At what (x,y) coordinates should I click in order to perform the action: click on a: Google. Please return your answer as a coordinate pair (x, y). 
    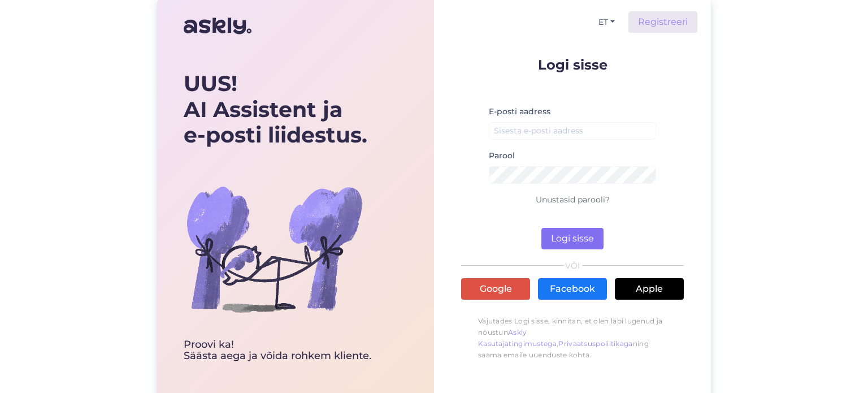
    Looking at the image, I should click on (495, 289).